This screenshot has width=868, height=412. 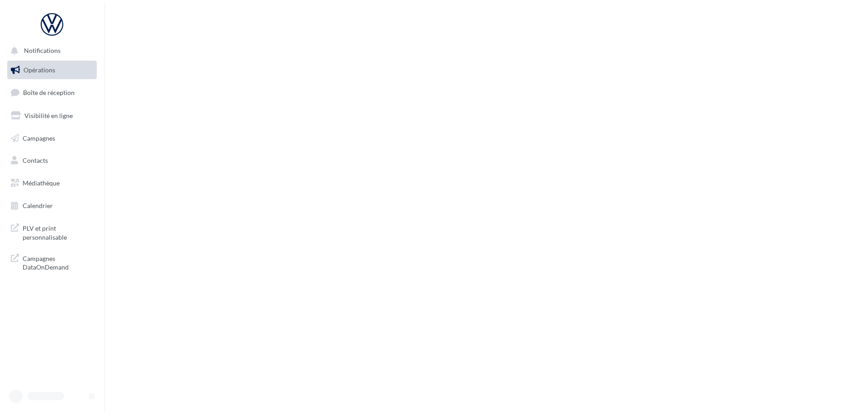 I want to click on a: Contacts, so click(x=52, y=161).